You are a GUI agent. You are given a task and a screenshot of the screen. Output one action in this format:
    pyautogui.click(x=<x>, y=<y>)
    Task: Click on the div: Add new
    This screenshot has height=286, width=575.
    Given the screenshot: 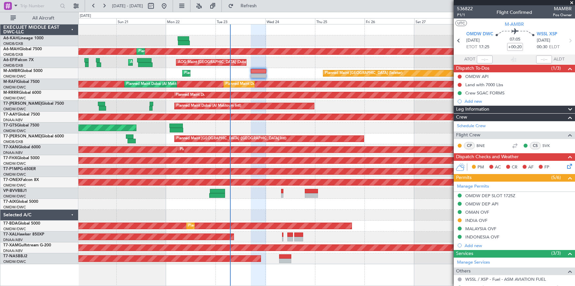 What is the action you would take?
    pyautogui.click(x=518, y=101)
    